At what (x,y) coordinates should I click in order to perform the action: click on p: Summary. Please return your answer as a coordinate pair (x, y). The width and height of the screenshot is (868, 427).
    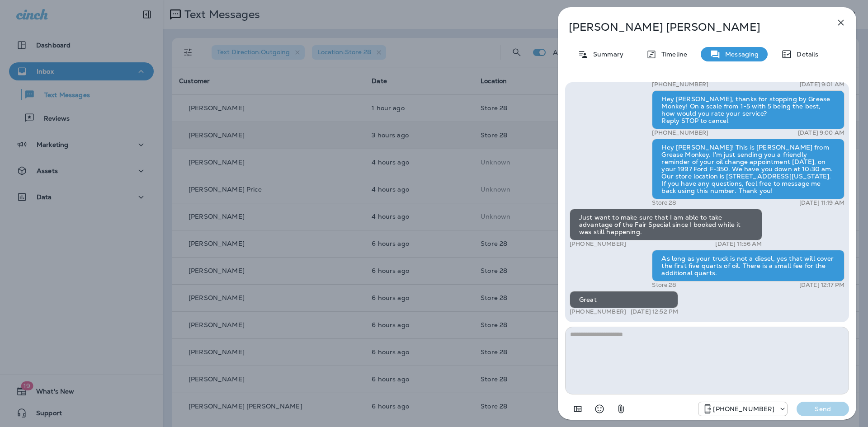
    Looking at the image, I should click on (606, 55).